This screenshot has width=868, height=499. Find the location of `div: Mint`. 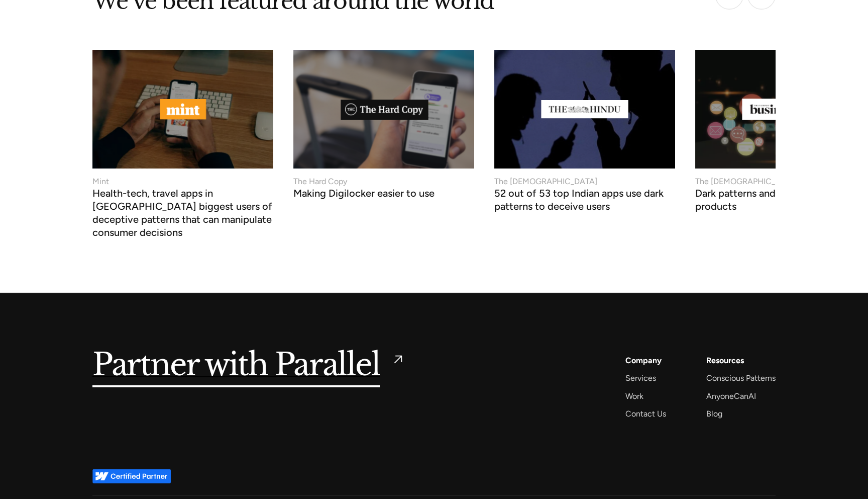

div: Mint is located at coordinates (100, 182).